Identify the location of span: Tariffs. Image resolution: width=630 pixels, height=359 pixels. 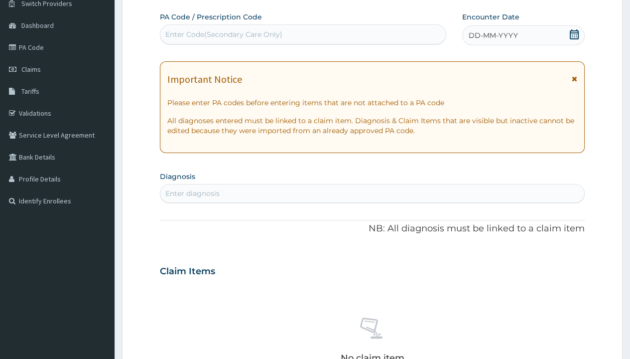
(30, 91).